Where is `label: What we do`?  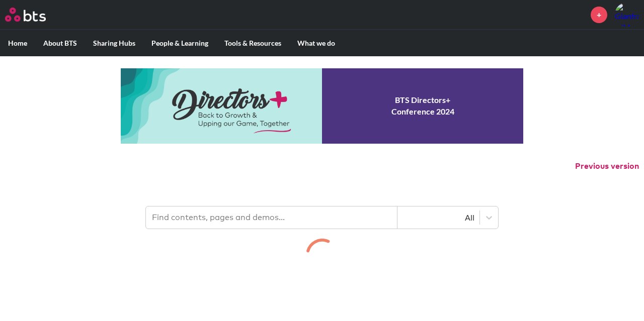
label: What we do is located at coordinates (316, 44).